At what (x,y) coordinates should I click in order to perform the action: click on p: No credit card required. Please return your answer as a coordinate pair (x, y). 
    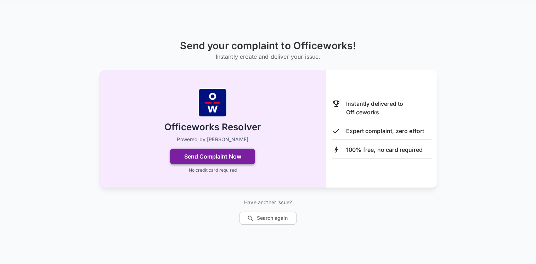
    Looking at the image, I should click on (212, 170).